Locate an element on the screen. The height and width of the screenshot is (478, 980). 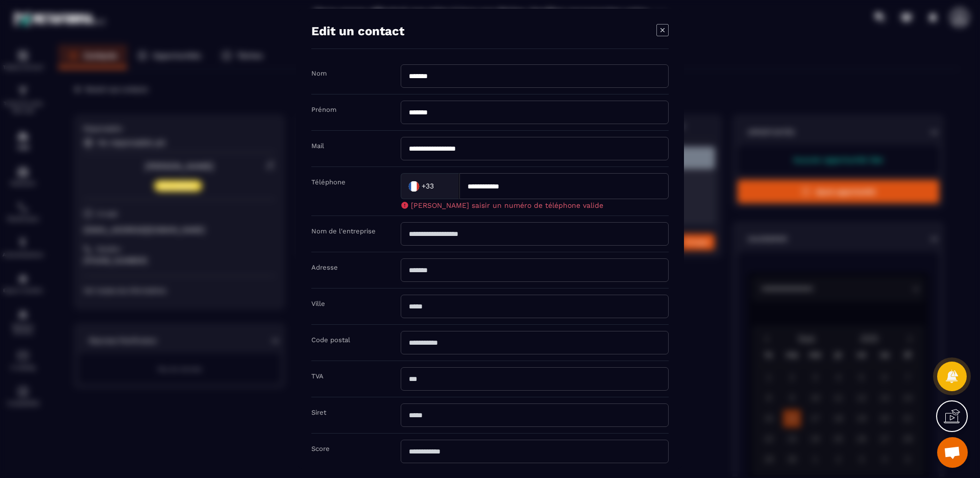
div: Ouvrir le chat is located at coordinates (953, 452).